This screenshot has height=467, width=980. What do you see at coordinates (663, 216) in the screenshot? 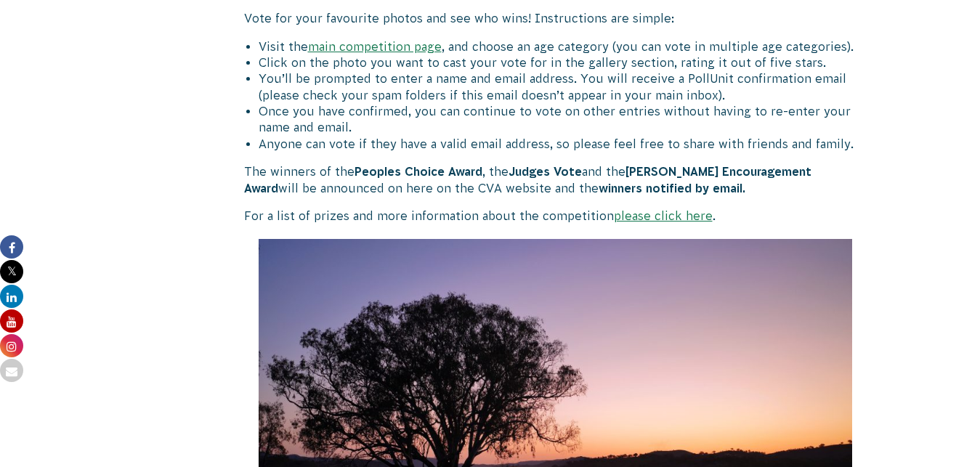
I see `a: please click here` at bounding box center [663, 216].